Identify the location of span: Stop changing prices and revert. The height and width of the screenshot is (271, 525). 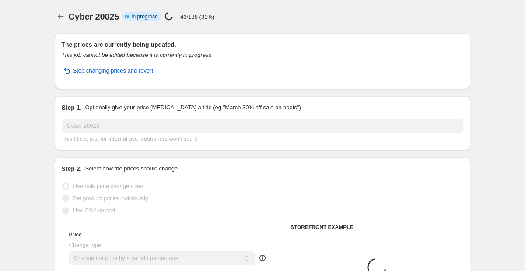
(113, 71).